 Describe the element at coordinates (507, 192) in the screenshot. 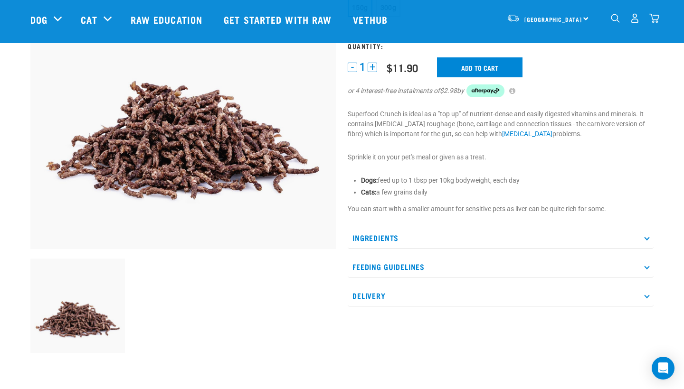

I see `li: a few grains daily` at that location.